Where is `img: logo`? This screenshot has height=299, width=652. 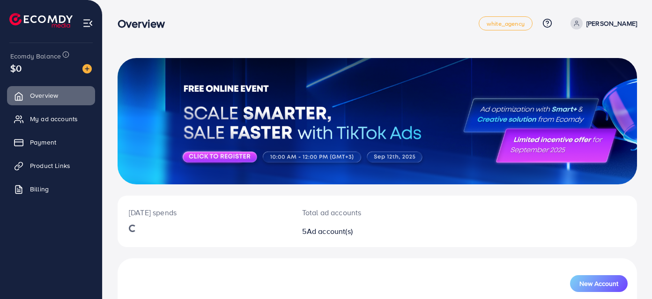 img: logo is located at coordinates (41, 20).